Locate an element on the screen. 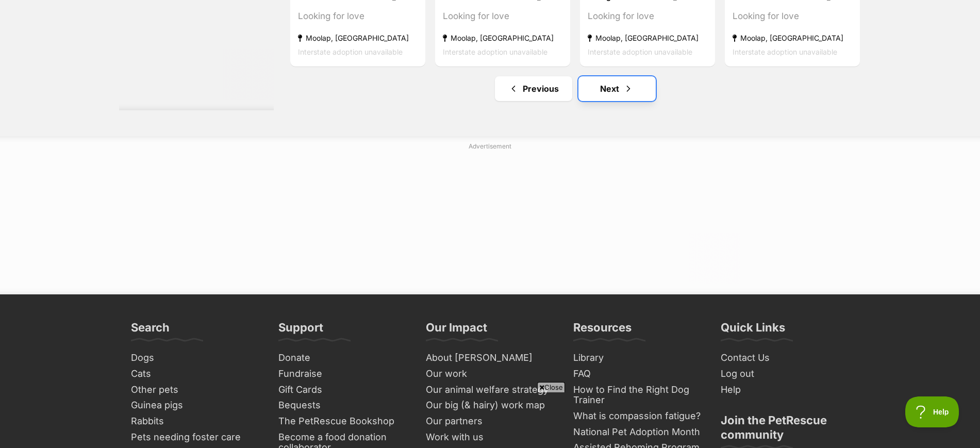 The width and height of the screenshot is (980, 448). a: Cats is located at coordinates (195, 374).